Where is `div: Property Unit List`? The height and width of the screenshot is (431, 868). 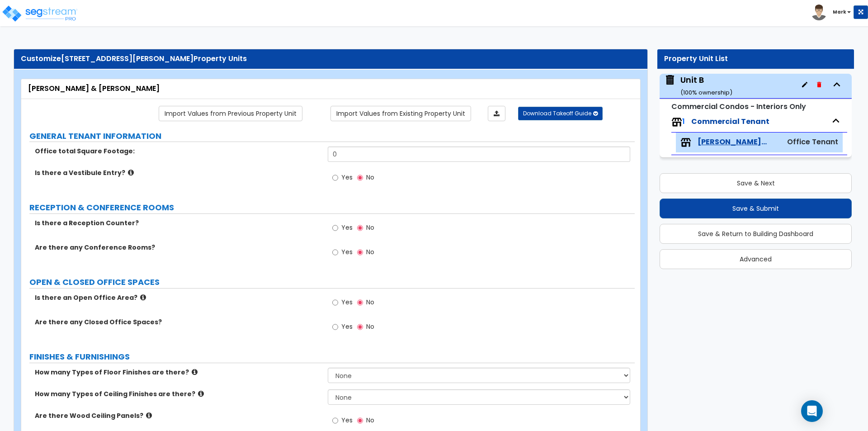 div: Property Unit List is located at coordinates (755, 59).